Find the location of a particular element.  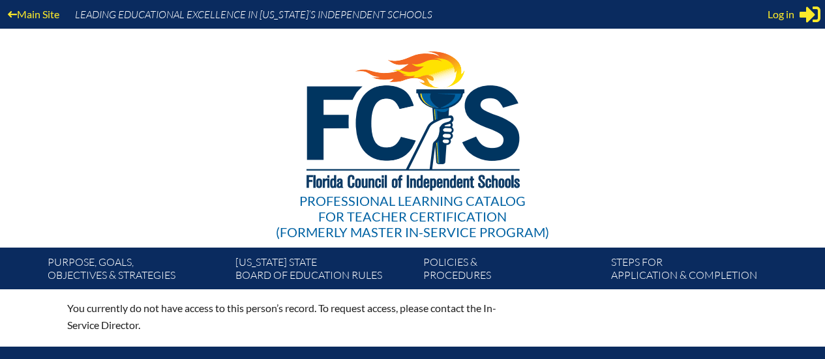

div: Professional Learning Catalog (formerly Master In-service Program) is located at coordinates (412, 217).